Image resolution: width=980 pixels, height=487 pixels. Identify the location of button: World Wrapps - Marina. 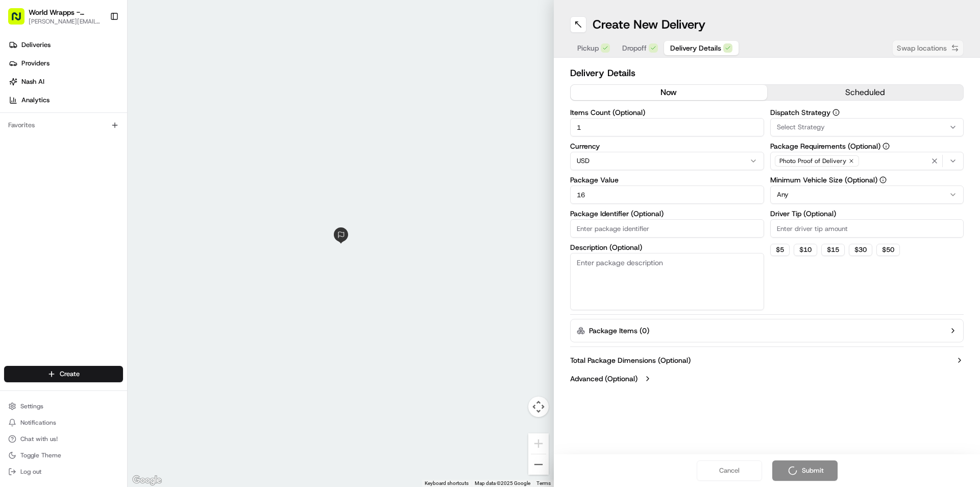
(65, 12).